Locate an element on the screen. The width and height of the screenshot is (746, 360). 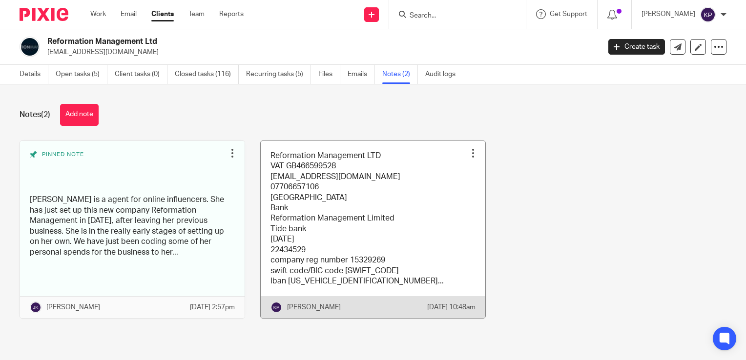
button: Add note is located at coordinates (79, 115).